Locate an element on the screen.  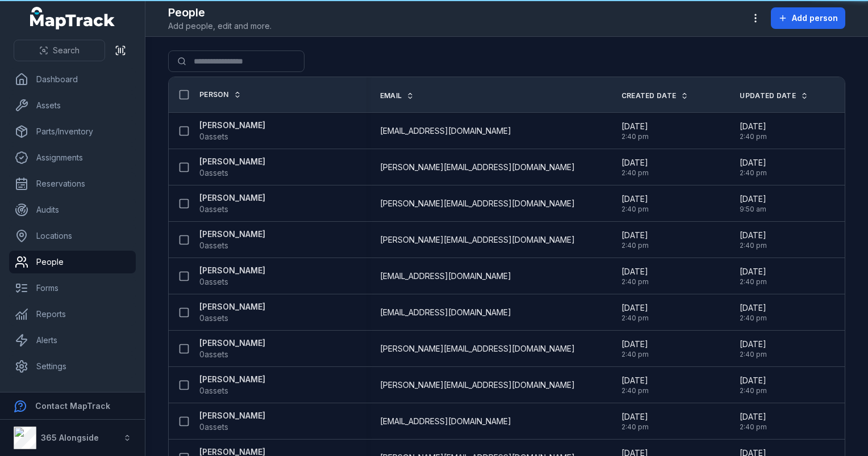
button: Search is located at coordinates (59, 50).